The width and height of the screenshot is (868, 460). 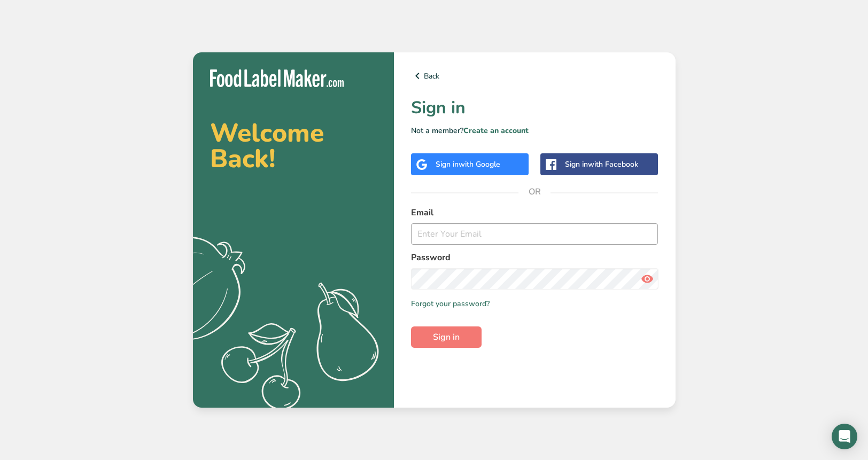 I want to click on a: Create an account, so click(x=496, y=130).